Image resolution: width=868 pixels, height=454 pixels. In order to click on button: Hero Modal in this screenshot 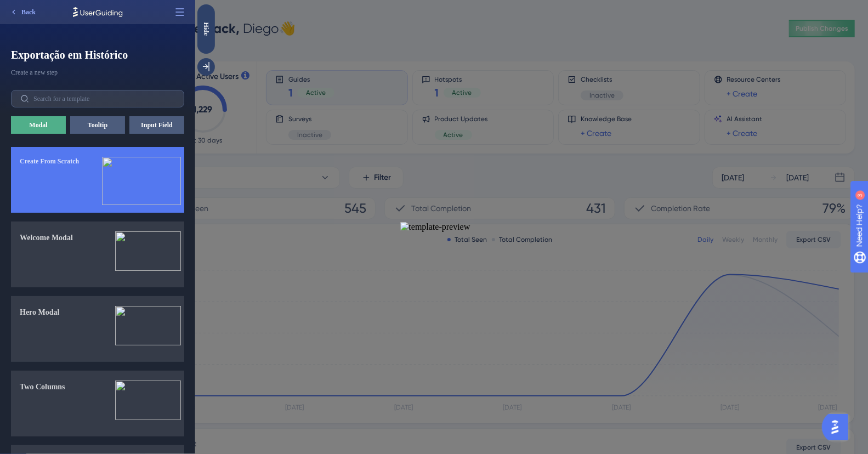, I will do `click(97, 329)`.